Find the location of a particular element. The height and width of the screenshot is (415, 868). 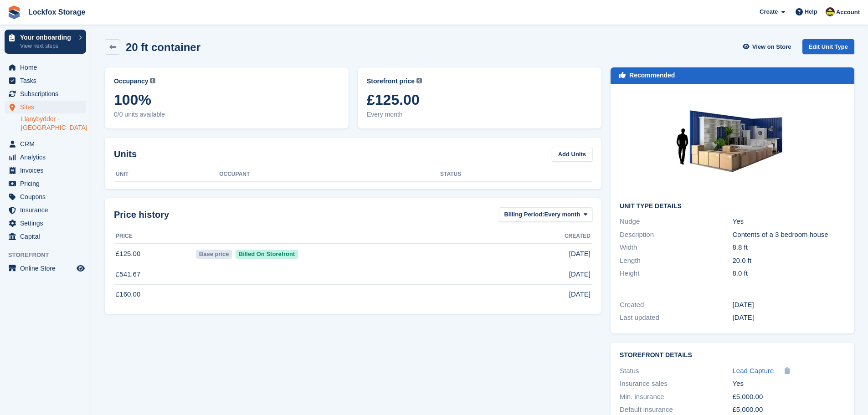

div: Nudge is located at coordinates (676, 222).